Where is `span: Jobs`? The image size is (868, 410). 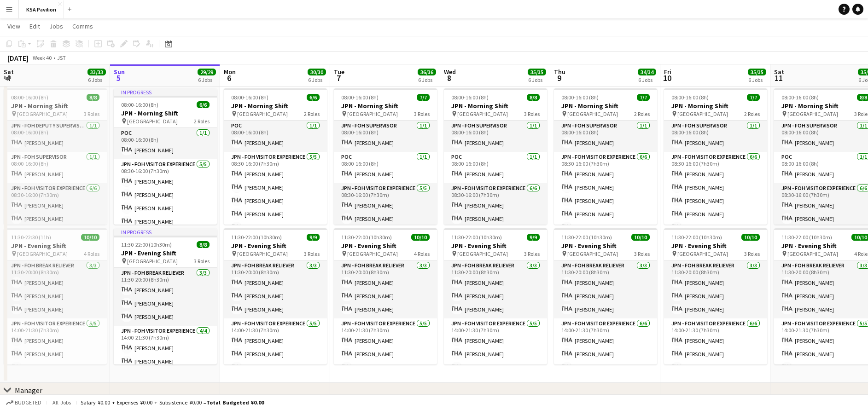 span: Jobs is located at coordinates (56, 27).